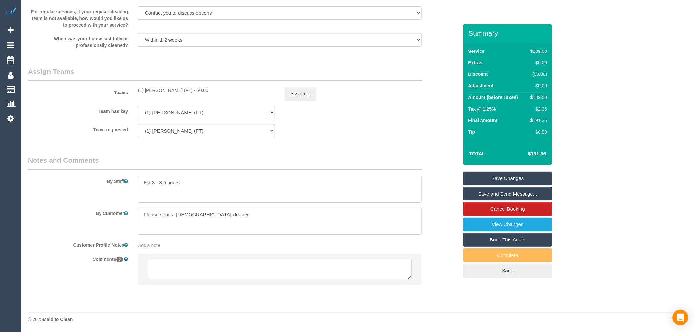 The height and width of the screenshot is (332, 695). Describe the element at coordinates (119, 260) in the screenshot. I see `span: 0` at that location.